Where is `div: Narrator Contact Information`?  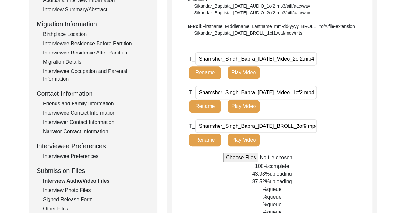
div: Narrator Contact Information is located at coordinates (96, 132).